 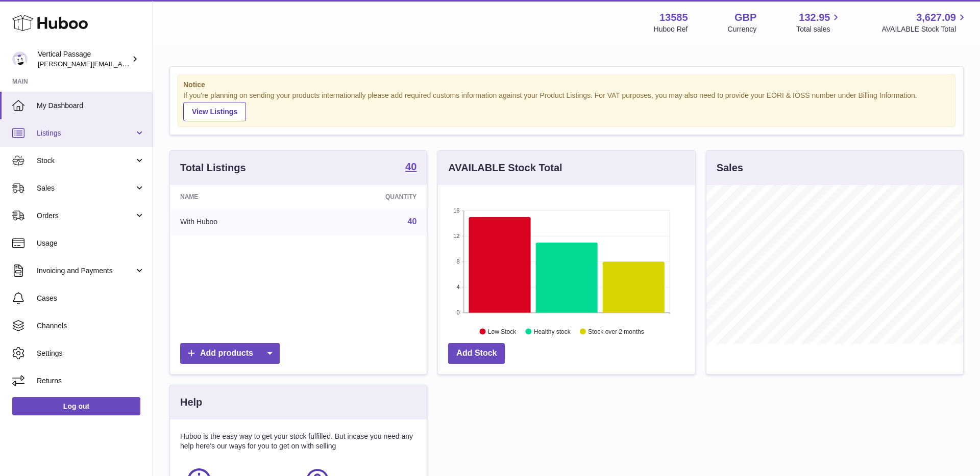 What do you see at coordinates (674, 17) in the screenshot?
I see `strong: 13585` at bounding box center [674, 17].